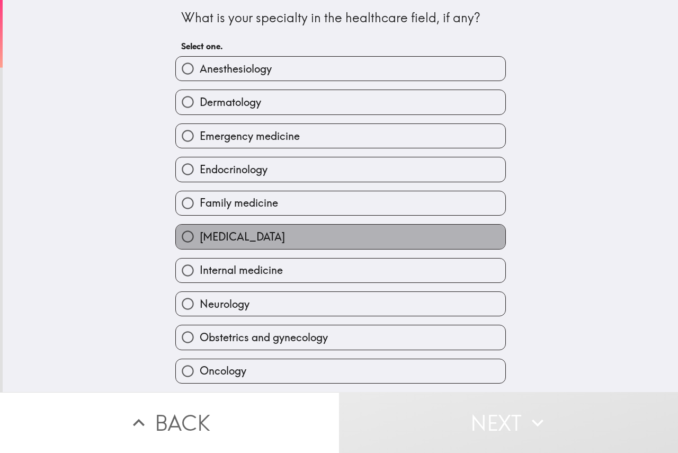 This screenshot has width=678, height=453. What do you see at coordinates (341, 18) in the screenshot?
I see `div: What is your specialty in the healthcare field, if any?` at bounding box center [341, 18].